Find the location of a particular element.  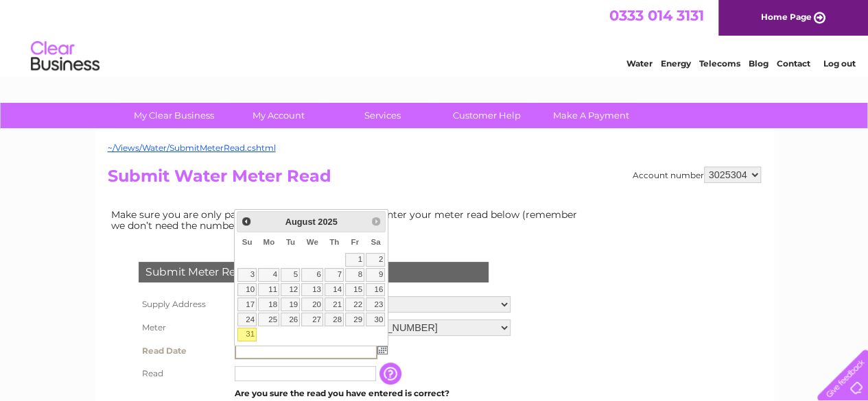

a: Energy is located at coordinates (676, 63).